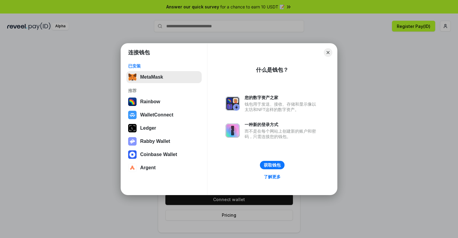 This screenshot has height=238, width=458. I want to click on button: Ledger, so click(164, 128).